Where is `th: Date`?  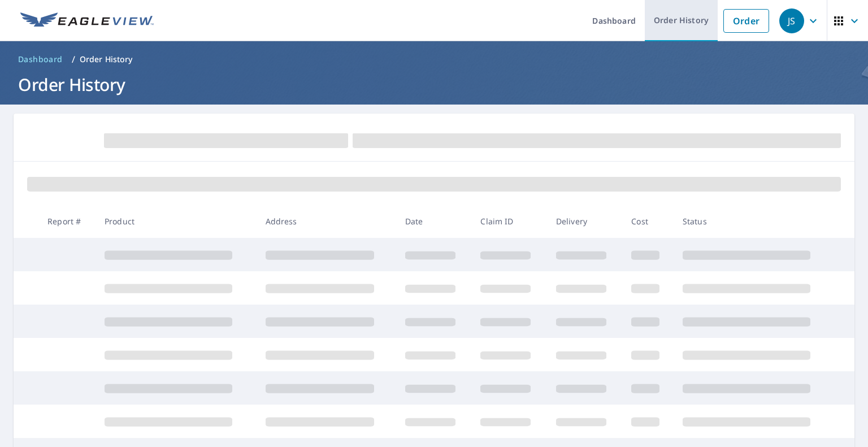
th: Date is located at coordinates (433, 221).